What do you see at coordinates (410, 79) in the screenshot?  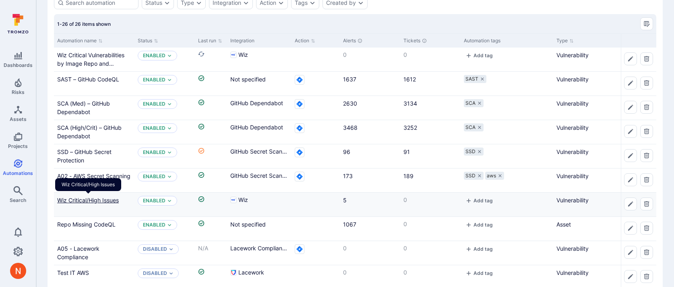 I see `a: 1612` at bounding box center [410, 79].